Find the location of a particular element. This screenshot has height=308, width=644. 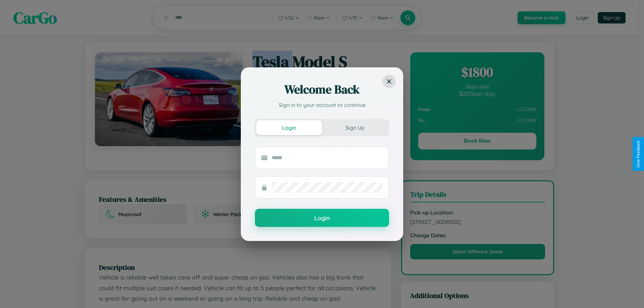

button: Sign Up is located at coordinates (355, 128).